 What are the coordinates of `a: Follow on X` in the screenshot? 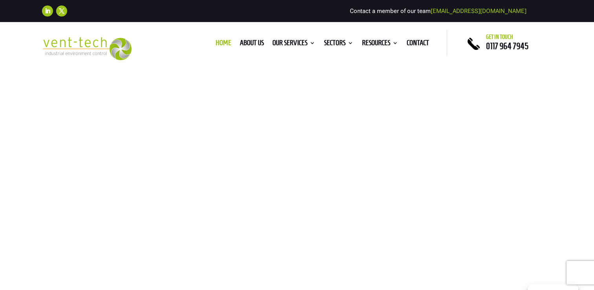 It's located at (62, 11).